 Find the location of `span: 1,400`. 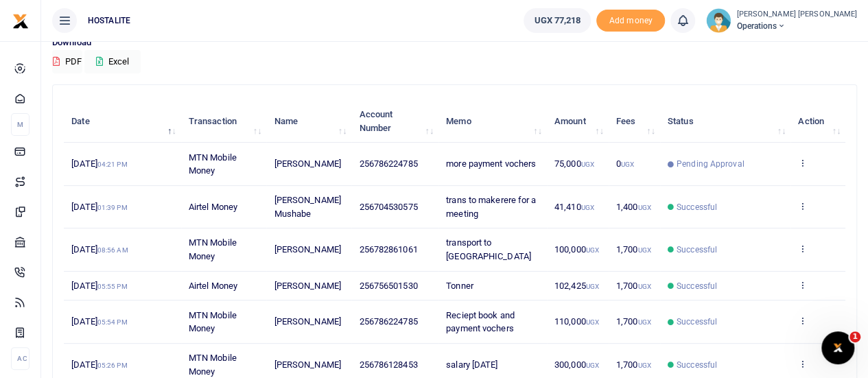

span: 1,400 is located at coordinates (633, 207).